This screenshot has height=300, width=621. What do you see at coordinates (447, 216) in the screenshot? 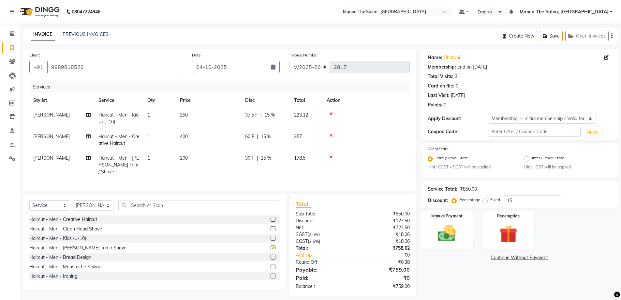
I see `label: Manual Payment` at bounding box center [447, 216].